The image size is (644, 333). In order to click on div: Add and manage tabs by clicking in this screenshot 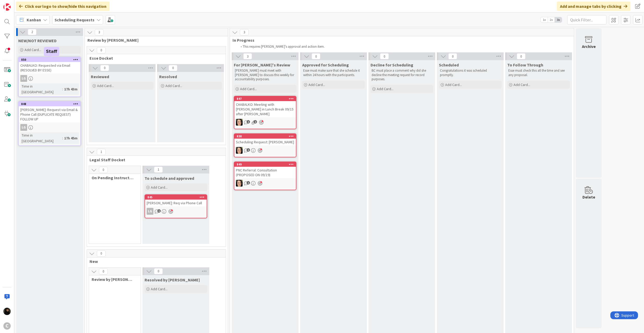, I will do `click(594, 6)`.